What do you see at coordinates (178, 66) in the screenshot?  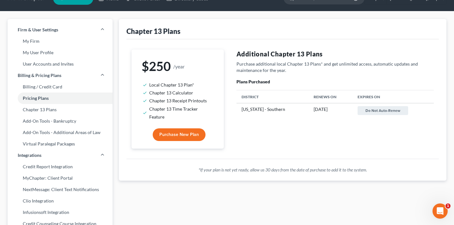 I see `h1: $250` at bounding box center [178, 66].